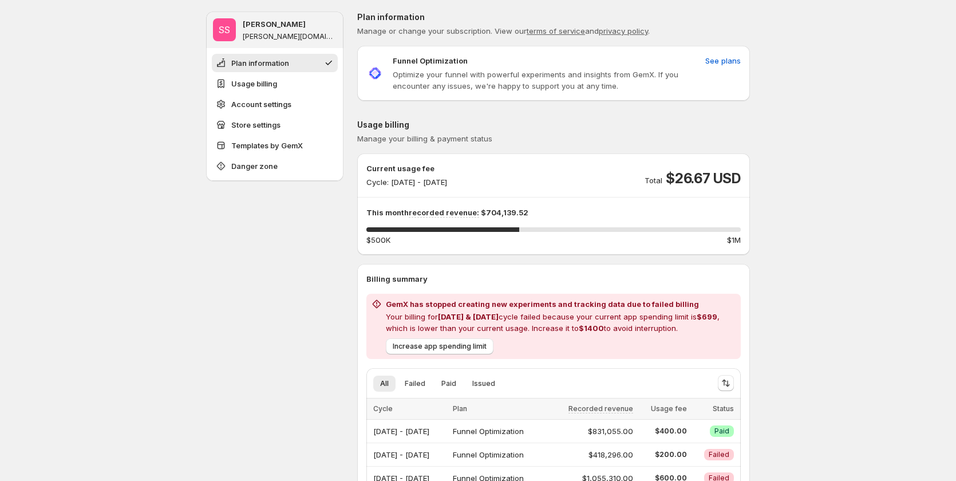 Image resolution: width=956 pixels, height=481 pixels. What do you see at coordinates (484, 384) in the screenshot?
I see `span: Issued` at bounding box center [484, 384].